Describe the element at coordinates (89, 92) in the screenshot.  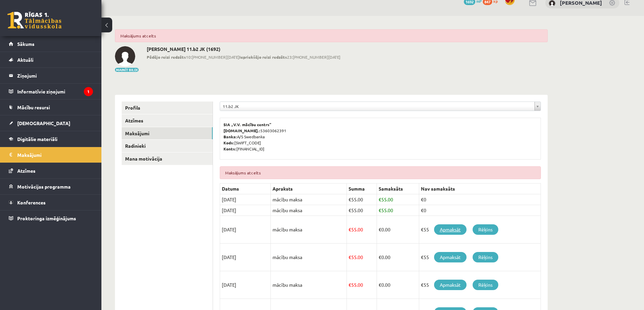
I see `i: 1` at that location.